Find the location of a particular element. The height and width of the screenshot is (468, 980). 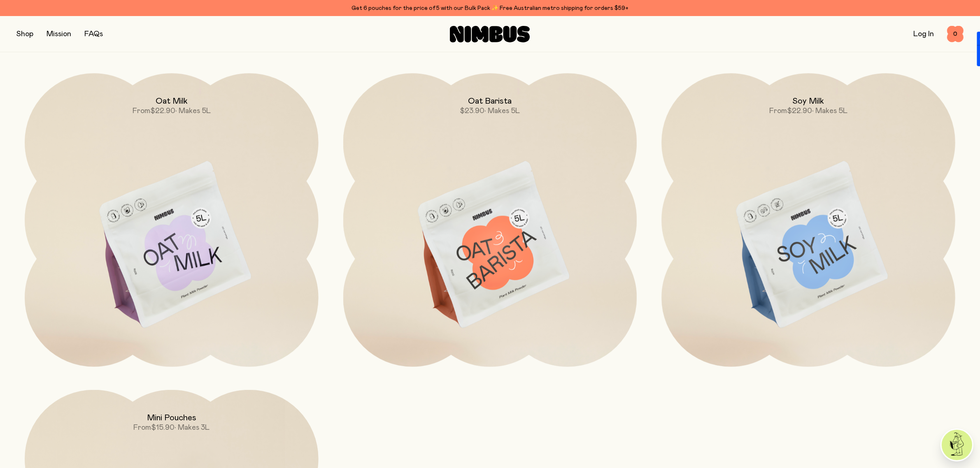

a: Oat MilkFrom$22.90• Makes 5L is located at coordinates (172, 220).